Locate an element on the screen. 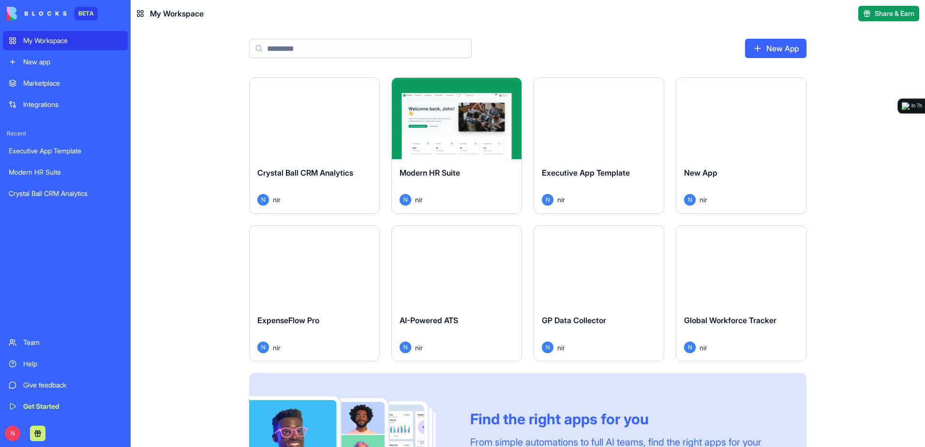  div: BETA is located at coordinates (86, 14).